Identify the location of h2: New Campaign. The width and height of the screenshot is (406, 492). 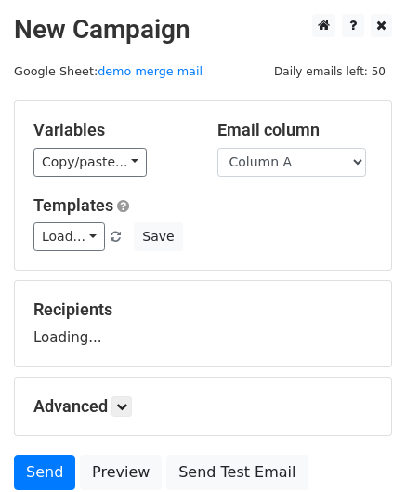
(203, 30).